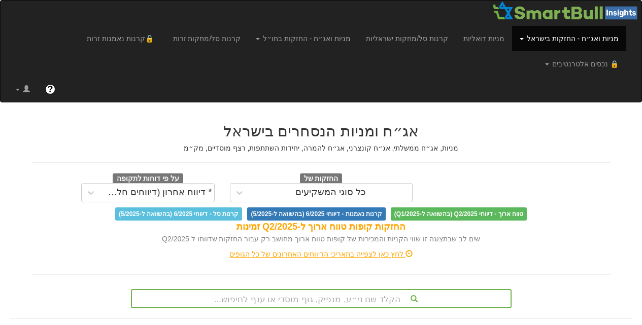  Describe the element at coordinates (321, 131) in the screenshot. I see `h2: אג״ח ומניות הנסחרים בישראל` at that location.